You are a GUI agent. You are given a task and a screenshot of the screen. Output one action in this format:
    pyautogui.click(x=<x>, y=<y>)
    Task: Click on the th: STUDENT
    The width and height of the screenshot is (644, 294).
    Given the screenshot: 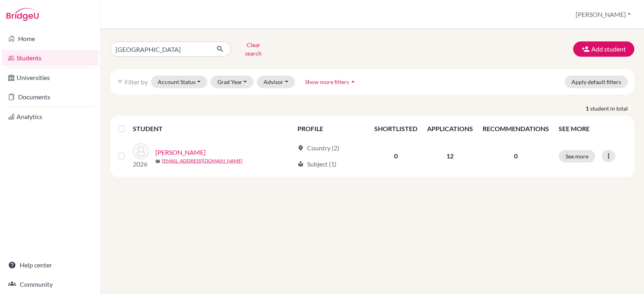 What is the action you would take?
    pyautogui.click(x=212, y=129)
    